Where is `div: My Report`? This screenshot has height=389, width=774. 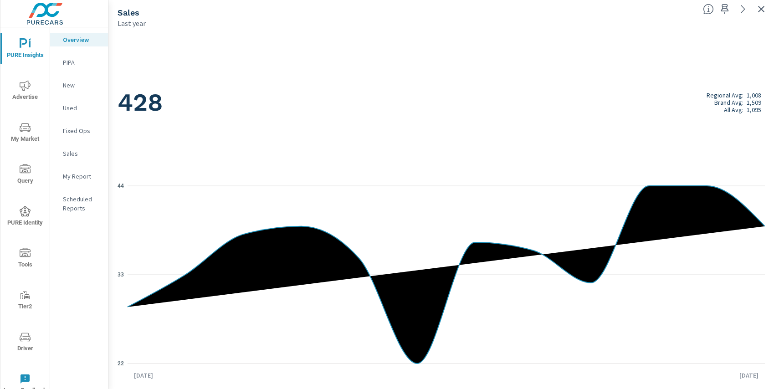
div: My Report is located at coordinates (79, 176).